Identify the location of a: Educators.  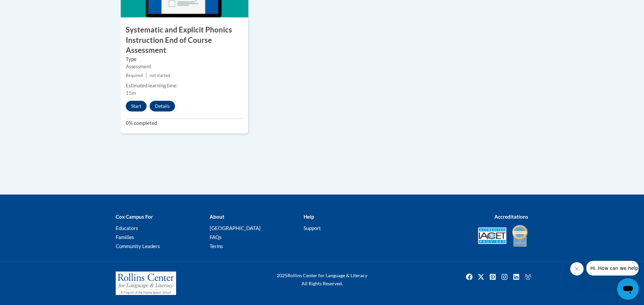
(127, 228).